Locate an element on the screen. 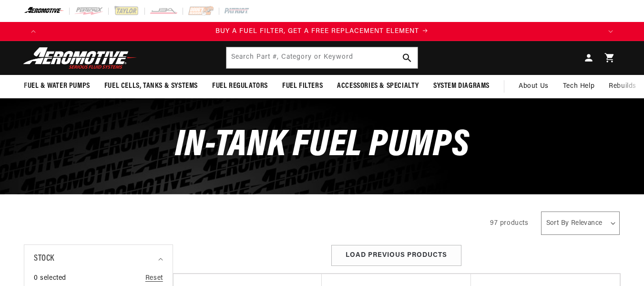 This screenshot has width=644, height=286. summary: Fuel Filters is located at coordinates (303, 86).